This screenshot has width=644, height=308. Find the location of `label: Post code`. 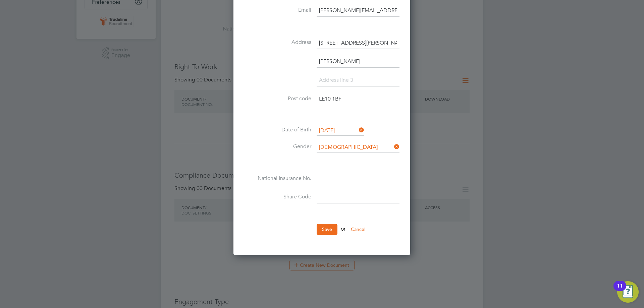

label: Post code is located at coordinates (278, 99).